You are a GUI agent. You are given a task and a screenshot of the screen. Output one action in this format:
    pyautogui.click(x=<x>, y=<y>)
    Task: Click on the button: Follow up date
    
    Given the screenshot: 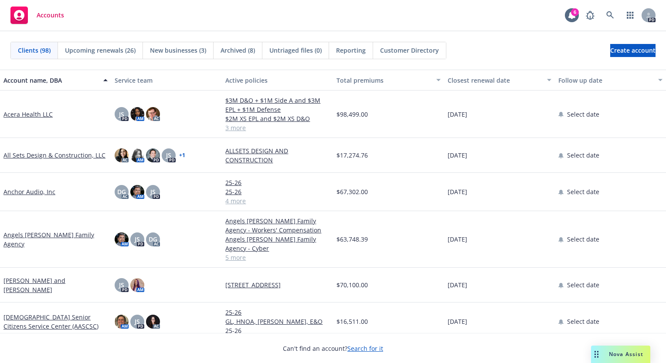 What is the action you would take?
    pyautogui.click(x=610, y=80)
    